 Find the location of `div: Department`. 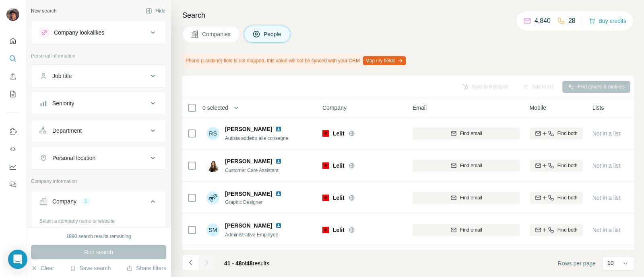

div: Department is located at coordinates (67, 131).